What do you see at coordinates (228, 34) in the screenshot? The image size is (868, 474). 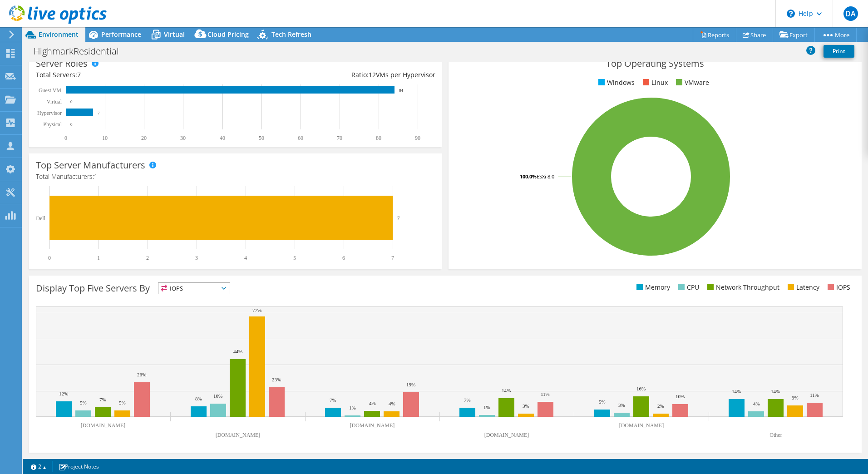 I see `span: Cloud Pricing` at bounding box center [228, 34].